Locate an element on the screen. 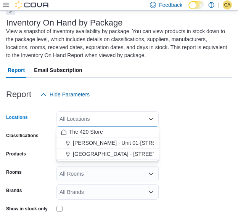  span: Hide Parameters is located at coordinates (69, 94).